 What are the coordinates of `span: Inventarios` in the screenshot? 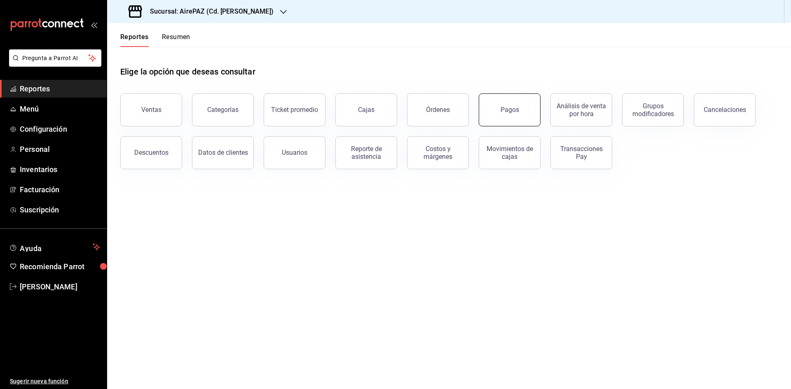 It's located at (60, 169).